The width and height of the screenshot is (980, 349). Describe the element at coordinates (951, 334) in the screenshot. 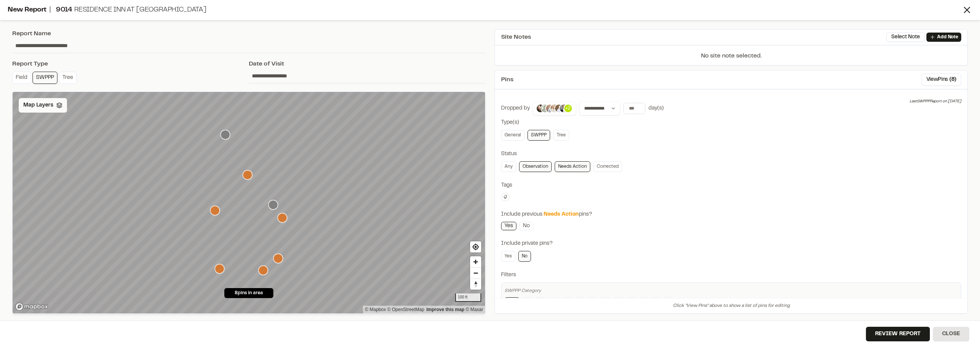

I see `button: Close` at that location.